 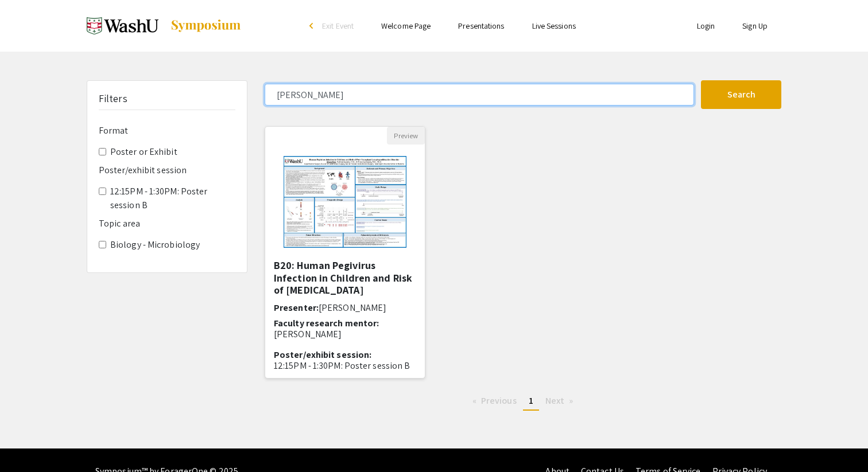 What do you see at coordinates (167, 223) in the screenshot?
I see `h6: Topic area` at bounding box center [167, 223].